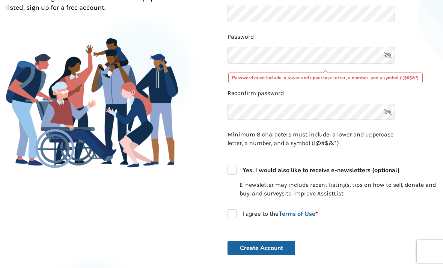  I want to click on strong: Yes, I would also like to receive e-newsletters (optional), so click(321, 170).